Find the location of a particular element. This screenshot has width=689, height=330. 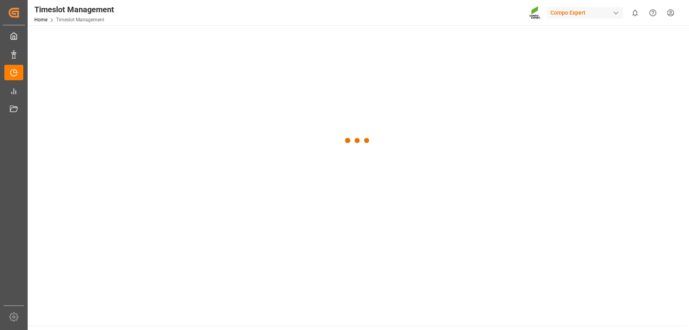

div: Compo Expert is located at coordinates (585, 13).